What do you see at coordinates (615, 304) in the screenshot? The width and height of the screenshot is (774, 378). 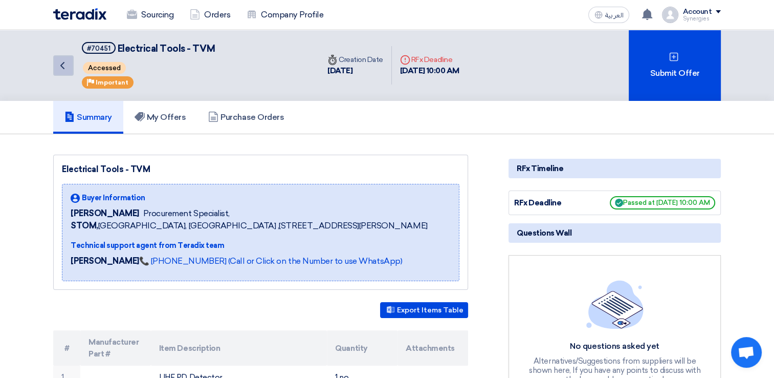 I see `img: empty_state_list.svg` at bounding box center [615, 304].